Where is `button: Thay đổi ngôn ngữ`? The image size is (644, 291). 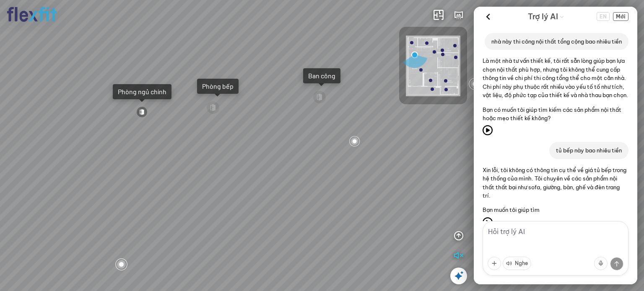
button: Thay đổi ngôn ngữ is located at coordinates (602, 16).